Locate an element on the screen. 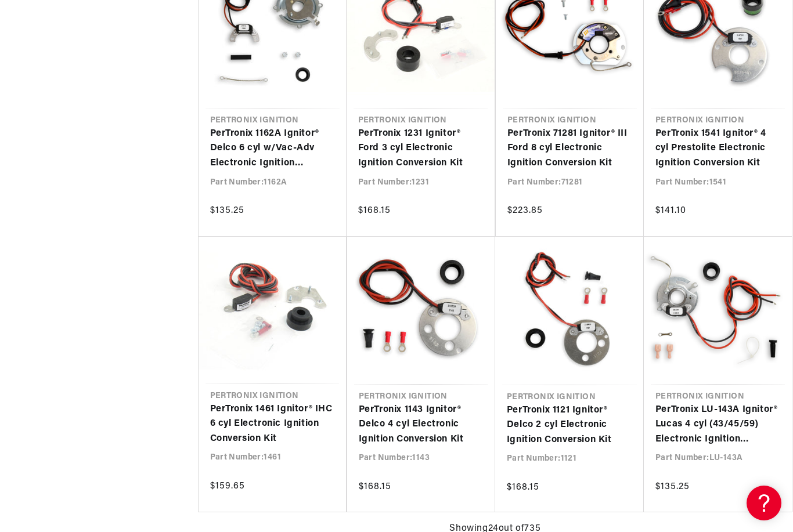 This screenshot has width=793, height=532. a: PerTronix 1162A Ignitor® Delco 6 cyl w/Vac-Adv Electronic Ignition Conversion Kit is located at coordinates (272, 149).